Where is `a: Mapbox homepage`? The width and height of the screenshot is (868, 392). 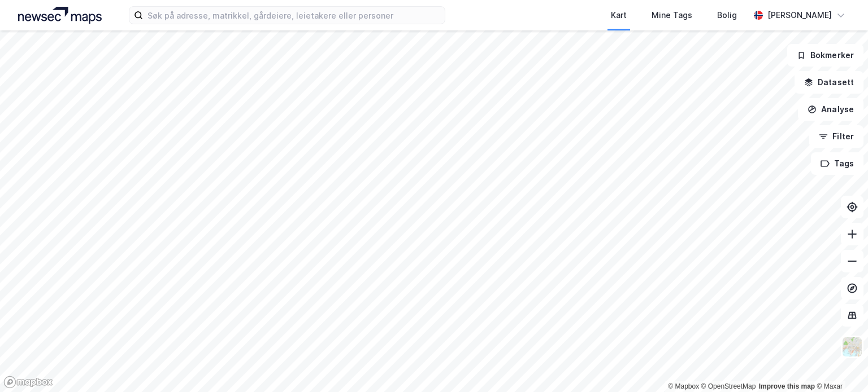
a: Mapbox homepage is located at coordinates (28, 382).